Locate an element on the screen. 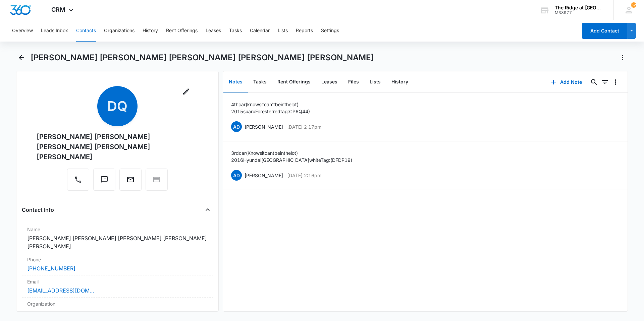 Image resolution: width=644 pixels, height=321 pixels. div: account id is located at coordinates (579, 13).